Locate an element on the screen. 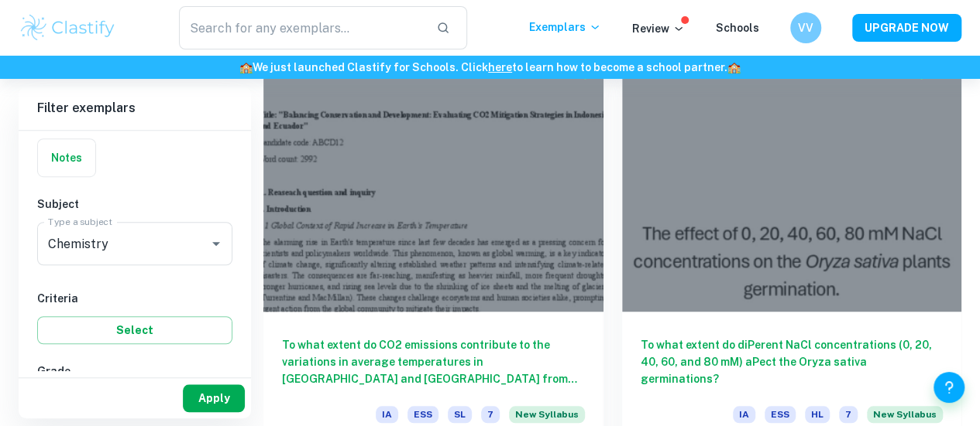 Image resolution: width=980 pixels, height=426 pixels. a: Schools is located at coordinates (737, 28).